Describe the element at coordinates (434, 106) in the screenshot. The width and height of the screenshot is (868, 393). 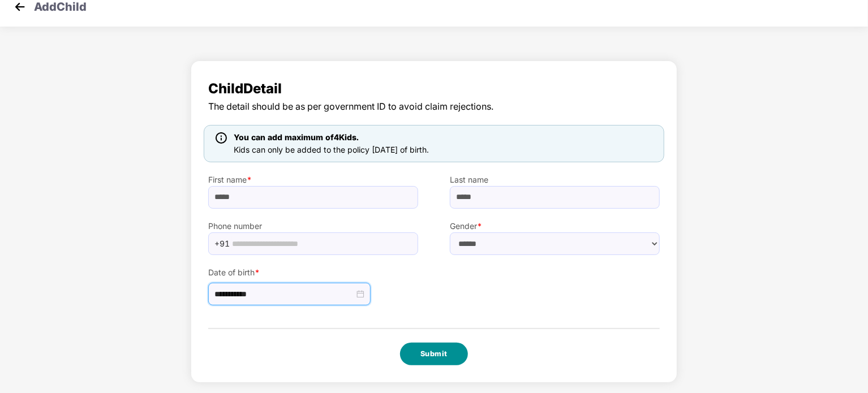
I see `span: The detail should be as per government ID to avoid claim rejections.` at that location.